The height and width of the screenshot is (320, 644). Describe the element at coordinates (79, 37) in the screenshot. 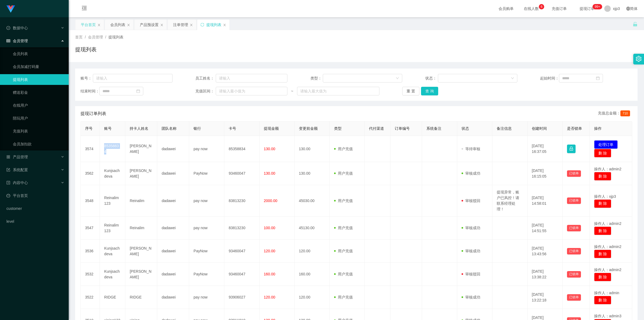

I see `span: 首页` at that location.